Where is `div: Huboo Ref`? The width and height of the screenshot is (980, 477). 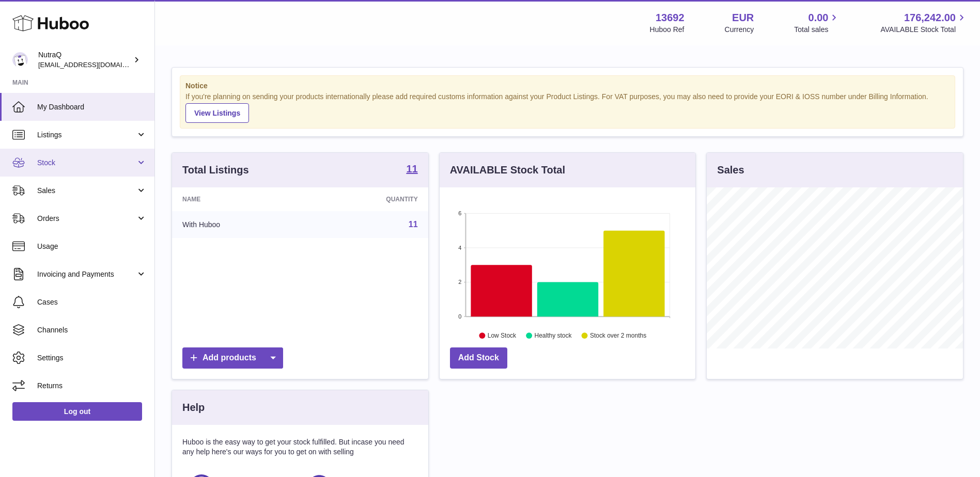 div: Huboo Ref is located at coordinates (667, 29).